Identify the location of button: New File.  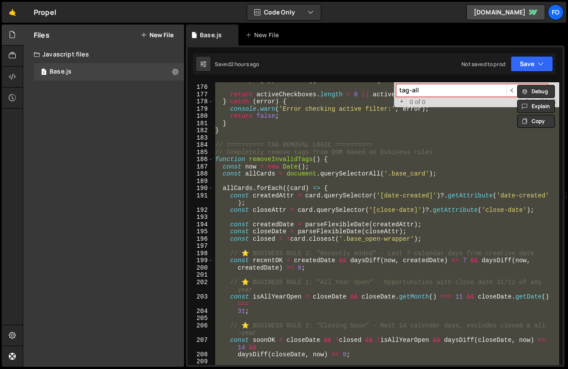
(157, 35).